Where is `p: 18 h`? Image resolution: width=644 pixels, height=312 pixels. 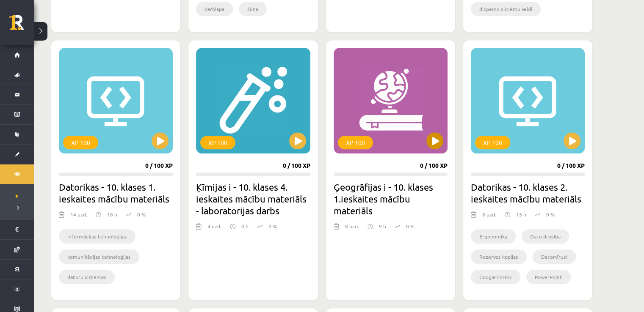 p: 18 h is located at coordinates (112, 215).